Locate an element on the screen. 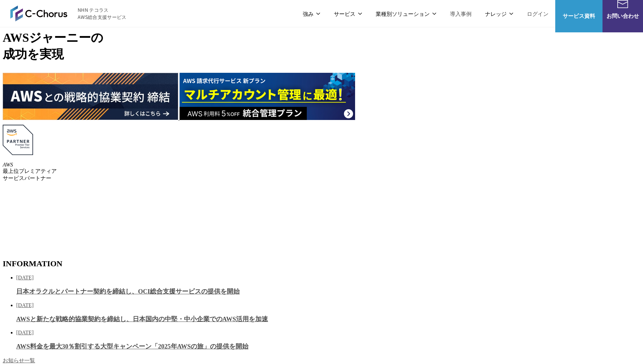  img: お問い合わせ is located at coordinates (623, 9).